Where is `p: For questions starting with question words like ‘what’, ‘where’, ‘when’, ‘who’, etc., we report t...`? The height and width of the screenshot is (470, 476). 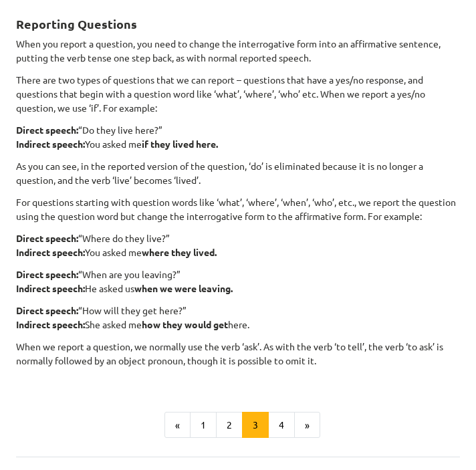
p: For questions starting with question words like ‘what’, ‘where’, ‘when’, ‘who’, etc., we report t... is located at coordinates (238, 210).